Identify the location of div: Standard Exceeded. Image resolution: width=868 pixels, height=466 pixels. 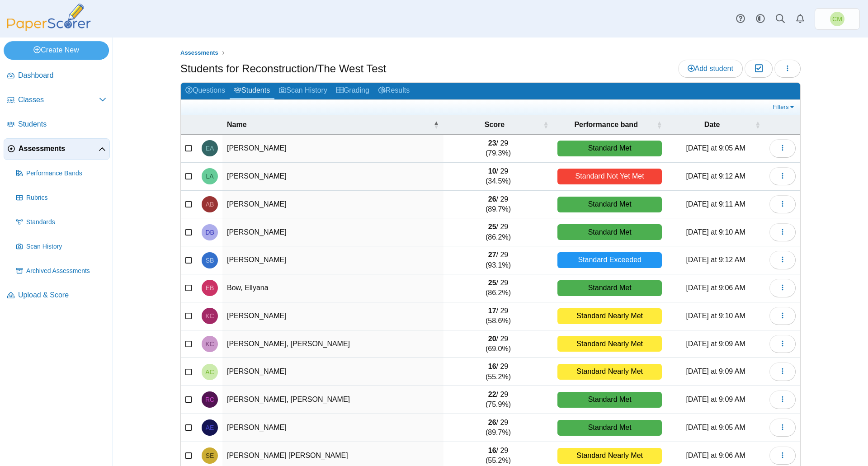
(609, 260).